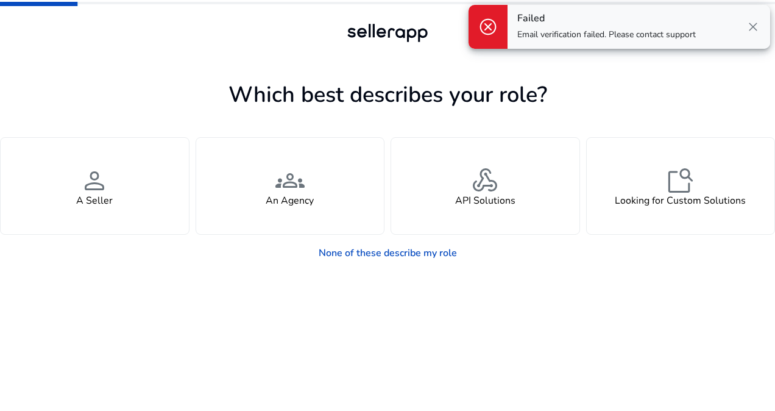 The image size is (775, 411). What do you see at coordinates (485, 201) in the screenshot?
I see `h4: API Solutions` at bounding box center [485, 201].